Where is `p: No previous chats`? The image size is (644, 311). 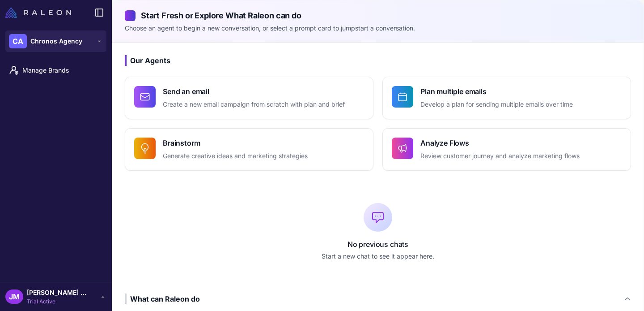 p: No previous chats is located at coordinates (377, 244).